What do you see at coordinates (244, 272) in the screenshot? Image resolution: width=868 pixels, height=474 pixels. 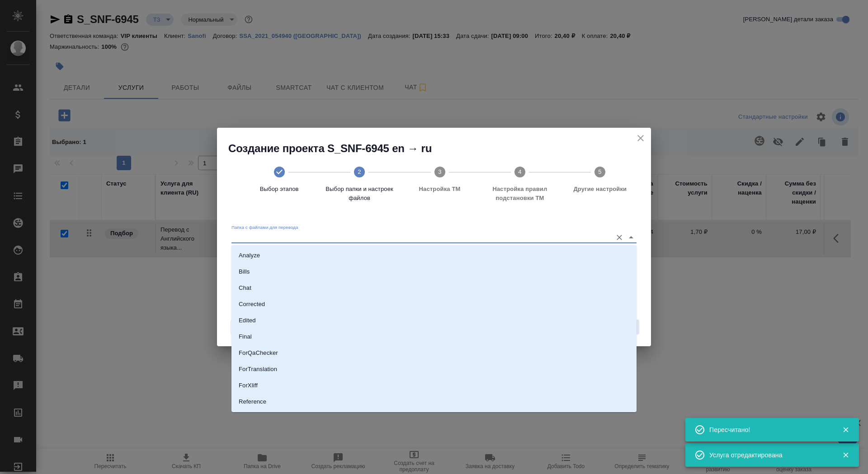 I see `p: Bills` at bounding box center [244, 272].